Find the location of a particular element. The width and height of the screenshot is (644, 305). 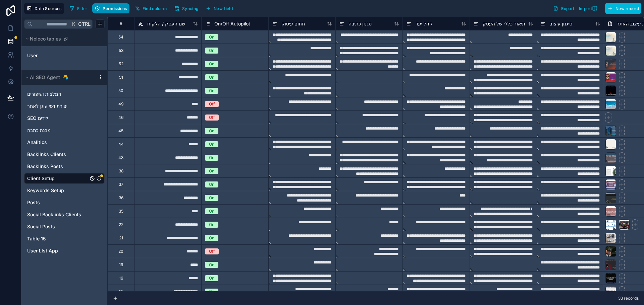

div: 38 is located at coordinates (121, 171).